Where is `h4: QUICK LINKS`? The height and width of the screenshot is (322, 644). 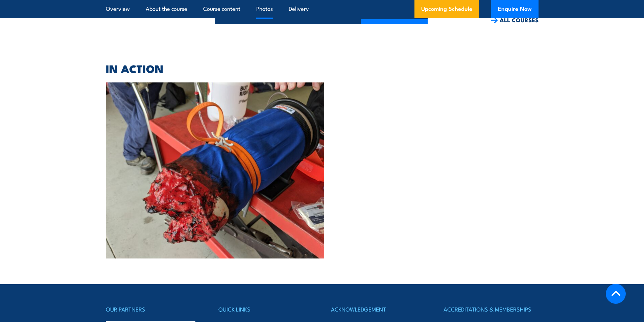
h4: QUICK LINKS is located at coordinates (266, 309).